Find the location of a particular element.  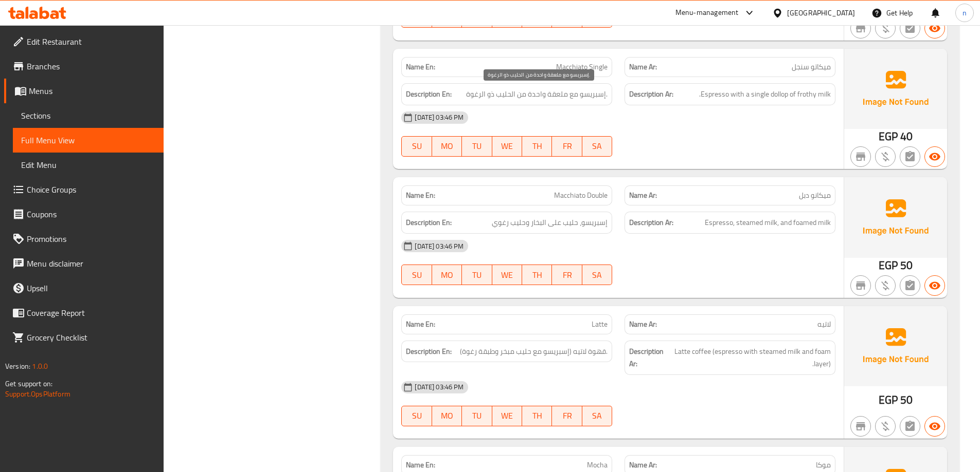

span: Latte coffee (espresso with steamed milk and foam layer). is located at coordinates (751, 358).